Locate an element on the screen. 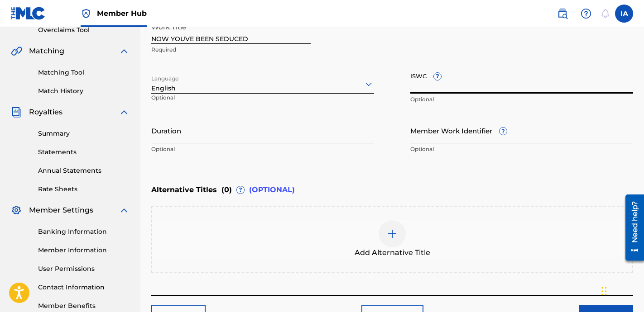  span: Member Hub is located at coordinates (122, 13).